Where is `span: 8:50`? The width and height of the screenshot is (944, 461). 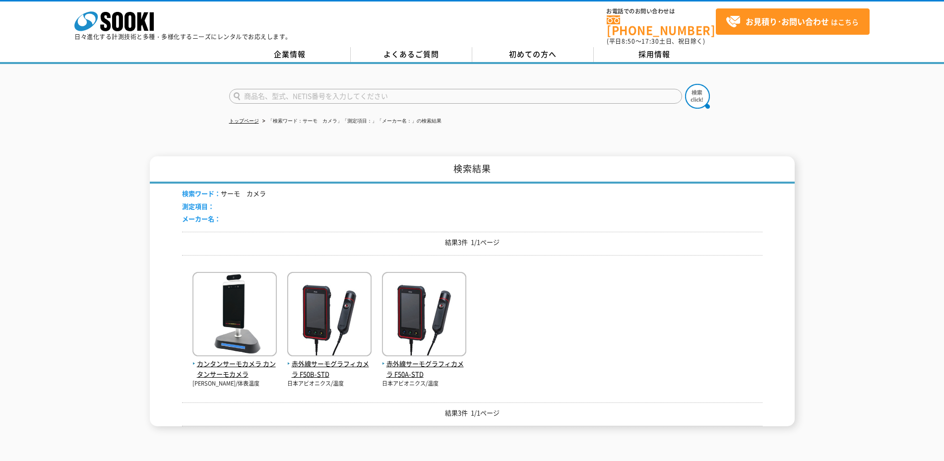 span: 8:50 is located at coordinates (628, 41).